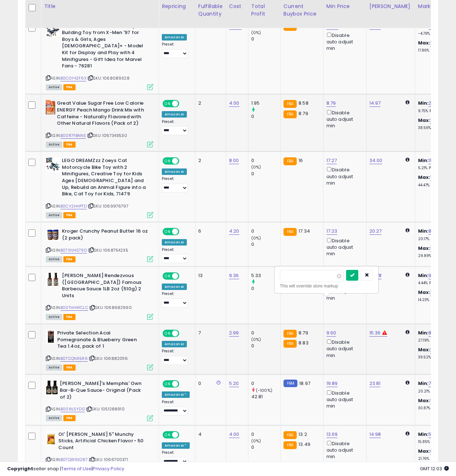 The height and width of the screenshot is (476, 456). Describe the element at coordinates (105, 235) in the screenshot. I see `b: Kroger Crunchy Peanut Butter 16 oz (2 pack)` at that location.